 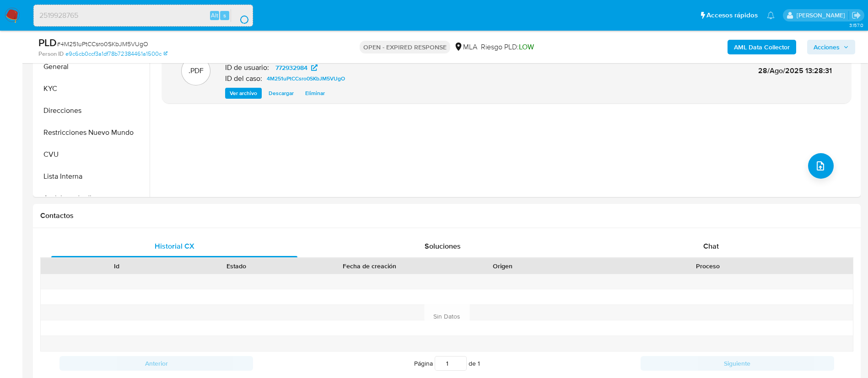 I want to click on span: Chat, so click(x=711, y=246).